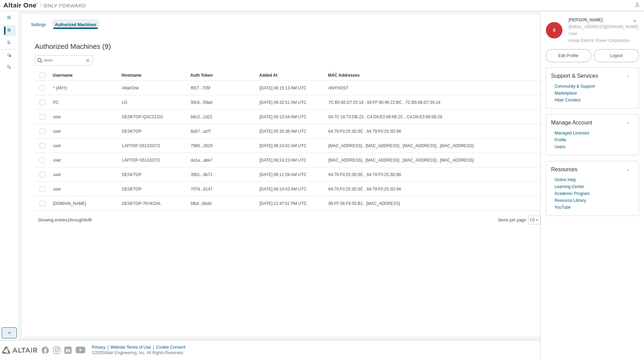 Image resolution: width=644 pixels, height=360 pixels. Describe the element at coordinates (201, 131) in the screenshot. I see `span: 8a57...acf7` at that location.